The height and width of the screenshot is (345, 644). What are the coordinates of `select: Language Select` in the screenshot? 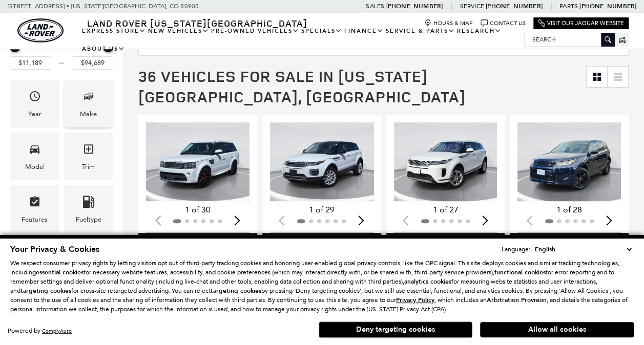 It's located at (583, 249).